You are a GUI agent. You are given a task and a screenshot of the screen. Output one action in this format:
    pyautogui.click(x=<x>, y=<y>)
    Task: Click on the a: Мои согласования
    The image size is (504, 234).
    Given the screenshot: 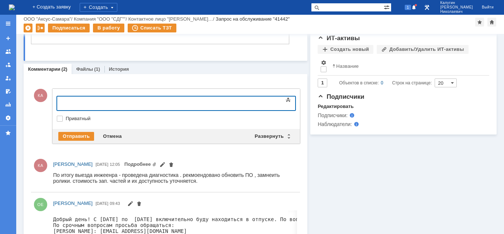 What is the action you would take?
    pyautogui.click(x=8, y=91)
    